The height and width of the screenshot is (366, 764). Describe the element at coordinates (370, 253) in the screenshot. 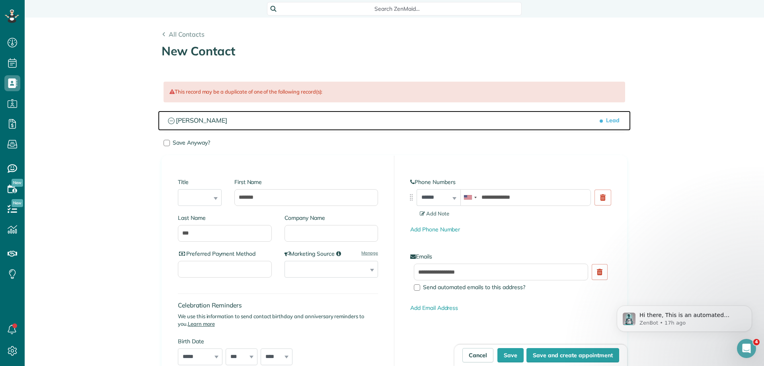

I see `a: Manage` at that location.